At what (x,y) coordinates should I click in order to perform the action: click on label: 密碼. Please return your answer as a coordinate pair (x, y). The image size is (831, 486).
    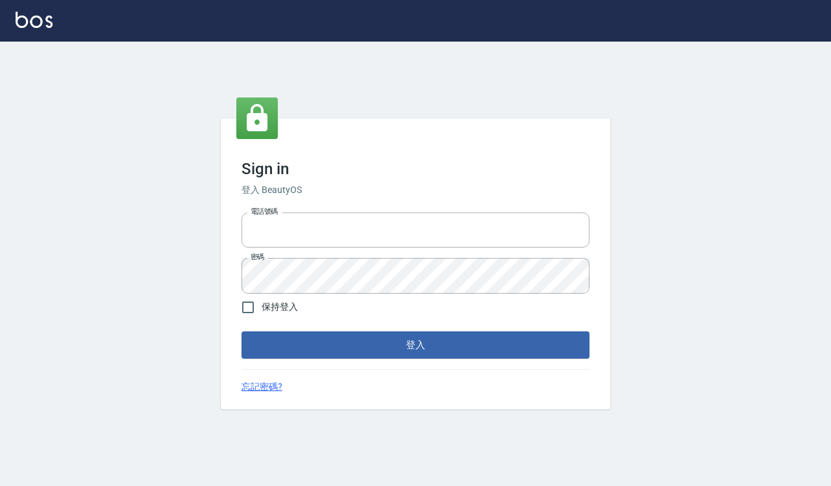
    Looking at the image, I should click on (257, 257).